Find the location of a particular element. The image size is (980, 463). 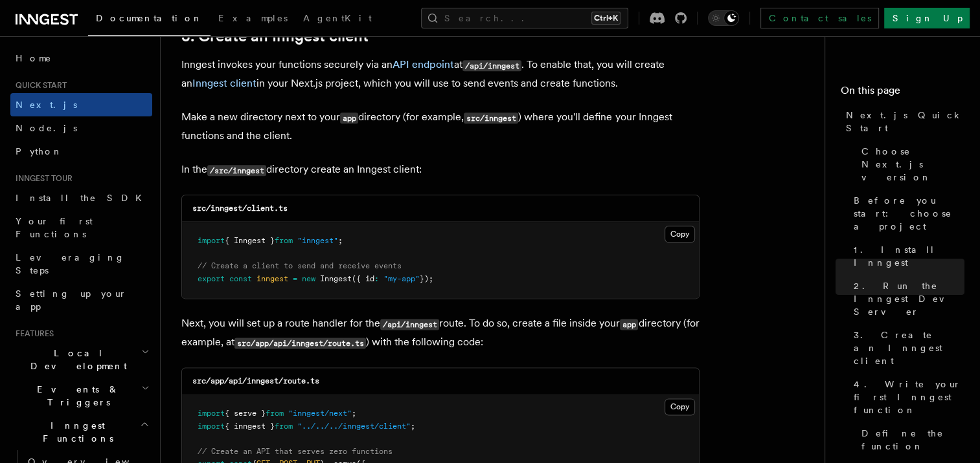

button: Toggle dark mode is located at coordinates (723, 18).